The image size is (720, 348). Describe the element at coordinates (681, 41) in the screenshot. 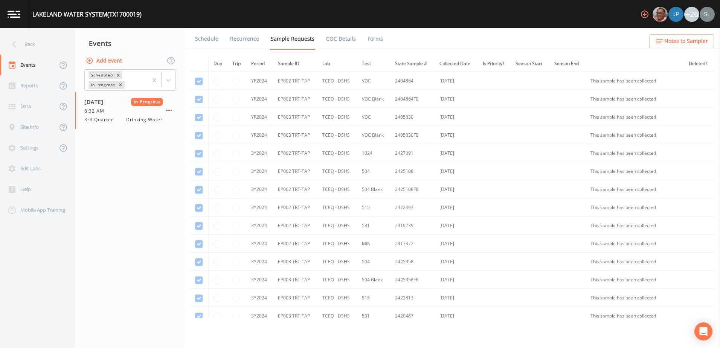

I see `button: Notes to Sampler` at that location.